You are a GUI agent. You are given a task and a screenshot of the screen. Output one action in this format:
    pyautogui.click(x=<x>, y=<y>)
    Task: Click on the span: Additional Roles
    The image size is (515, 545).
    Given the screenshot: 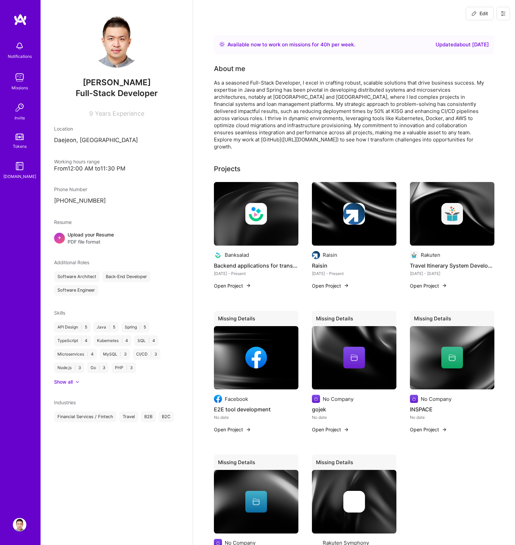 What is the action you would take?
    pyautogui.click(x=72, y=262)
    